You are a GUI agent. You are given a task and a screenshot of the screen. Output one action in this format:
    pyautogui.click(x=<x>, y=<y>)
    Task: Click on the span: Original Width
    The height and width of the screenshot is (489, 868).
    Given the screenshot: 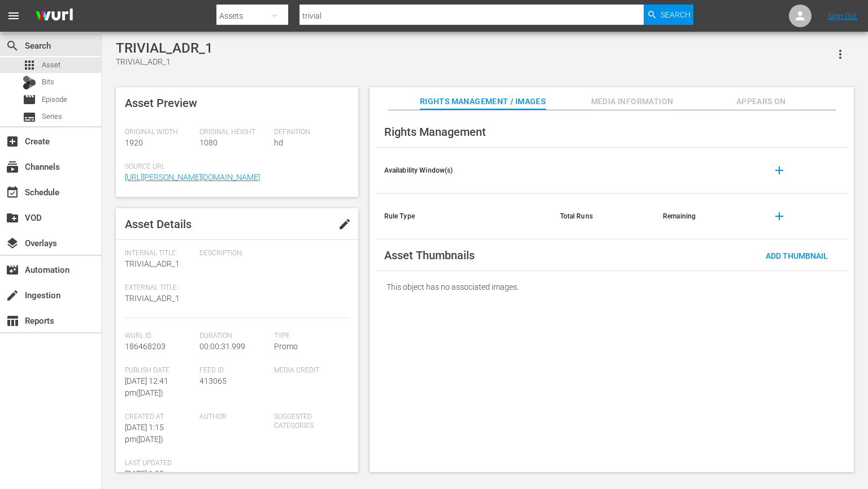 What is the action you would take?
    pyautogui.click(x=159, y=132)
    